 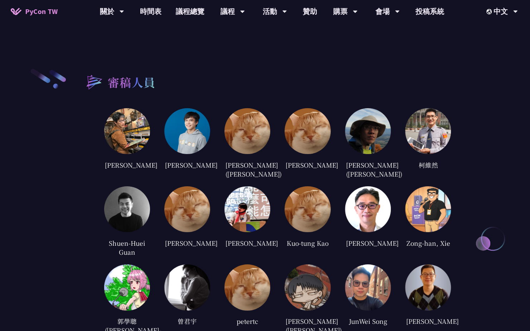 What do you see at coordinates (368, 131) in the screenshot?
I see `img: 33cae1ec12c9fa3a44a108271202f9f1.jpg` at bounding box center [368, 131].